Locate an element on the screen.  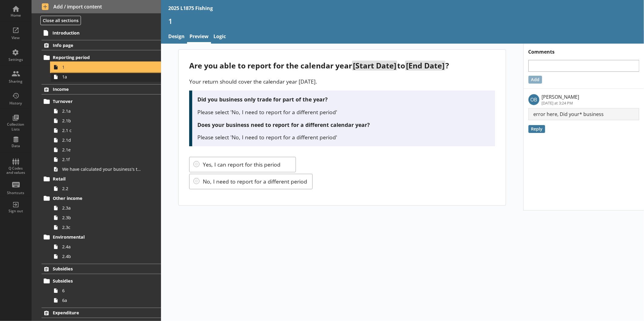
div: Home is located at coordinates (16, 16).